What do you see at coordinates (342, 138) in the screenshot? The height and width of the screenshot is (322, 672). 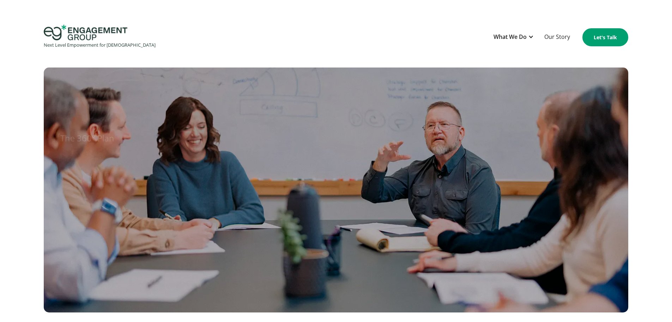 I see `h1: The 360° Plan` at bounding box center [342, 138].